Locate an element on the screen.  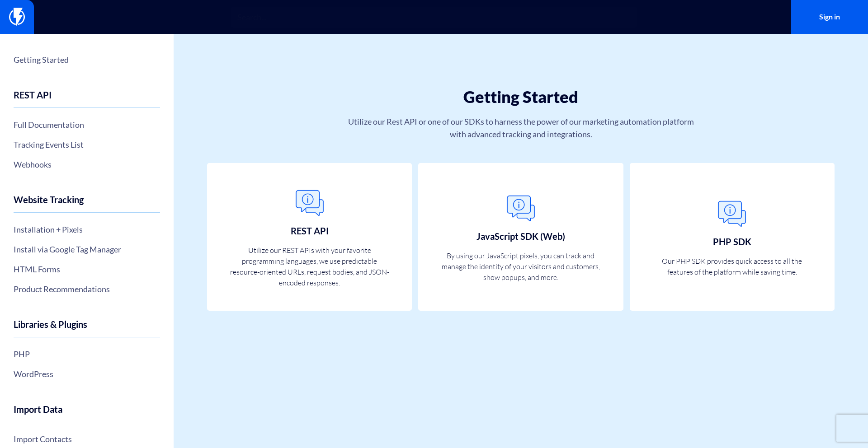
a: PHP SDK Our PHP SDK provides quick access to all the features of the platform while saving time. is located at coordinates (732, 237).